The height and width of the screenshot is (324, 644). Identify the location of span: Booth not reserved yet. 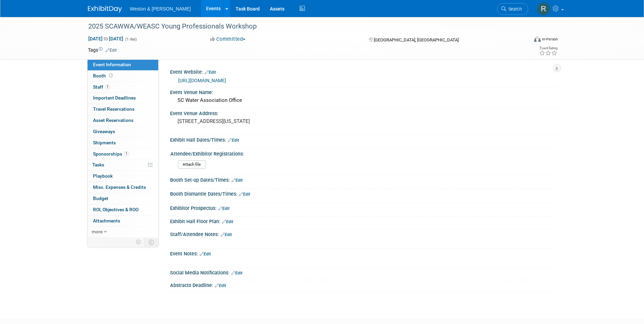
(111, 75).